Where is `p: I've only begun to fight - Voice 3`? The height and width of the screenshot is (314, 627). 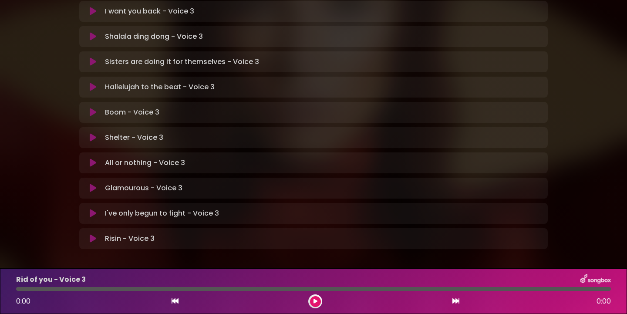
p: I've only begun to fight - Voice 3 is located at coordinates (162, 213).